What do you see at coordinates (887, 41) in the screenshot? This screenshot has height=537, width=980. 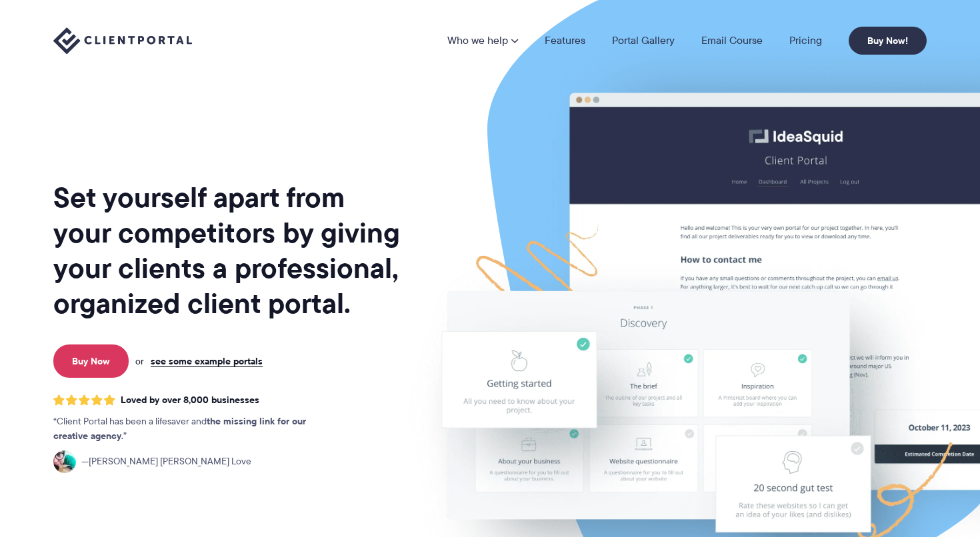 I see `a: Buy Now!` at bounding box center [887, 41].